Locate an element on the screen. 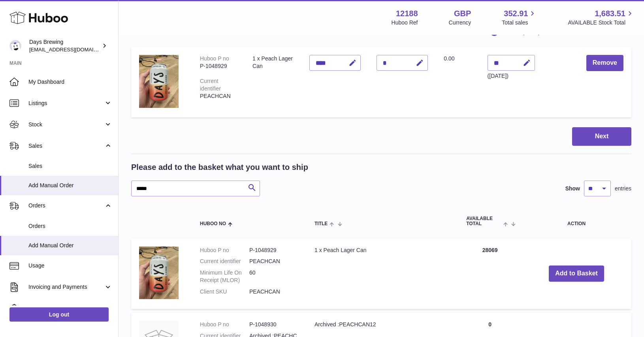 The image size is (644, 337). a: 1,683.51 AVAILABLE Stock Total is located at coordinates (601, 18).